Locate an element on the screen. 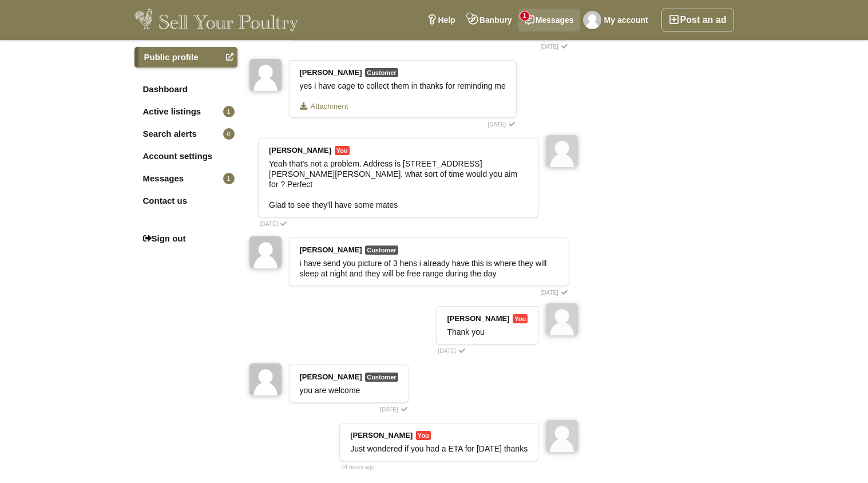 This screenshot has height=483, width=868. a: Help is located at coordinates (441, 20).